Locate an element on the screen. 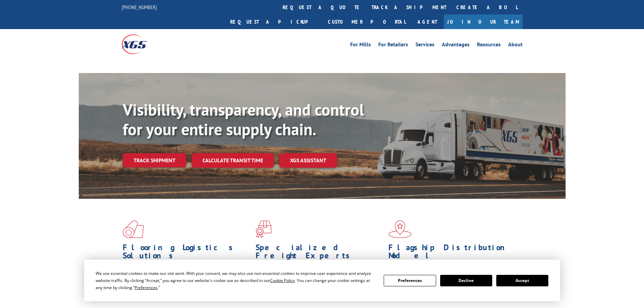  a: Track shipment is located at coordinates (155, 160).